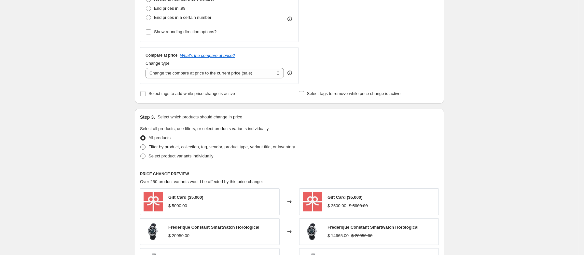 The height and width of the screenshot is (255, 584). Describe the element at coordinates (290, 73) in the screenshot. I see `div: help` at that location.